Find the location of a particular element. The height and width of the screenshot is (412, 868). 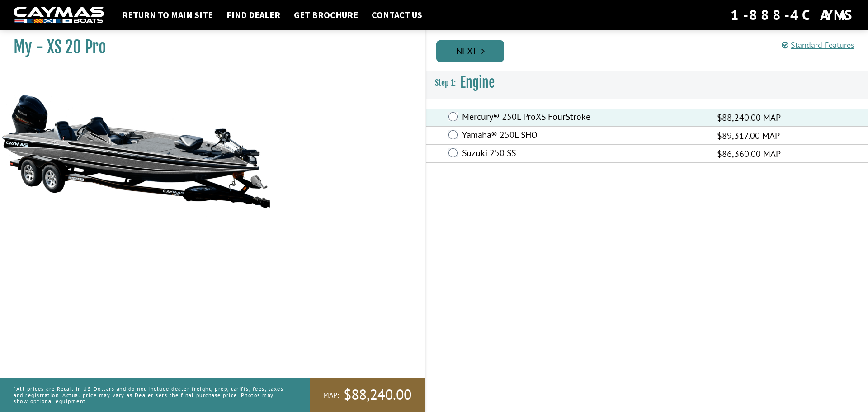

span: $88,240.00 MAP is located at coordinates (749, 117).